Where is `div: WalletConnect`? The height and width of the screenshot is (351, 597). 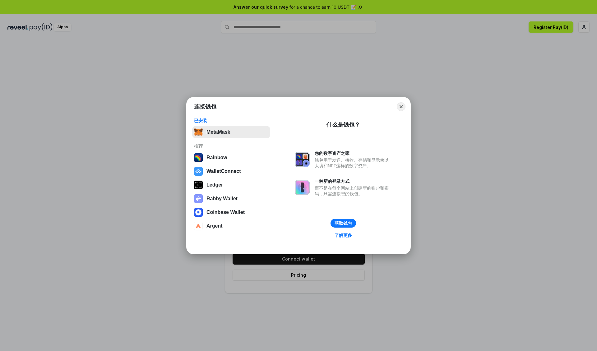
div: WalletConnect is located at coordinates (224, 171).